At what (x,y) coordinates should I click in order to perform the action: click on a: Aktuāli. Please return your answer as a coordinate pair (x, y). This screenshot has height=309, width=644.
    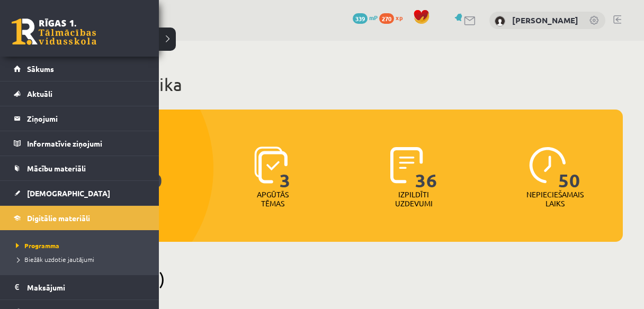
    Looking at the image, I should click on (80, 93).